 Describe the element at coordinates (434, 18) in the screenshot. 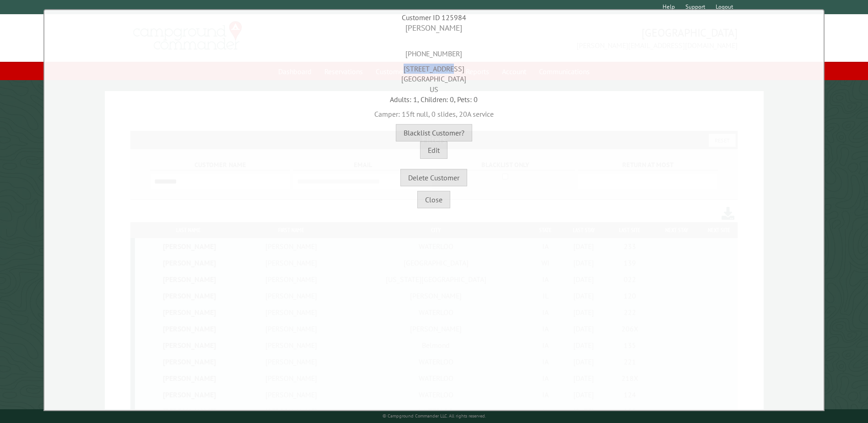

I see `div: Customer ID 125984` at that location.